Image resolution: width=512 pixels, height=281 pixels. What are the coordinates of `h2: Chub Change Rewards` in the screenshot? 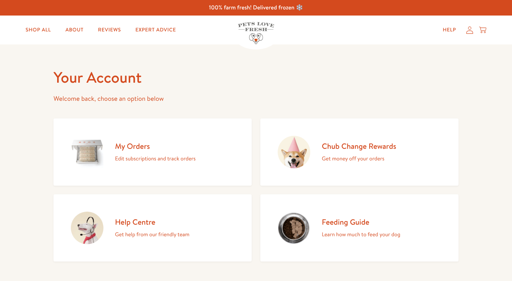 It's located at (359, 146).